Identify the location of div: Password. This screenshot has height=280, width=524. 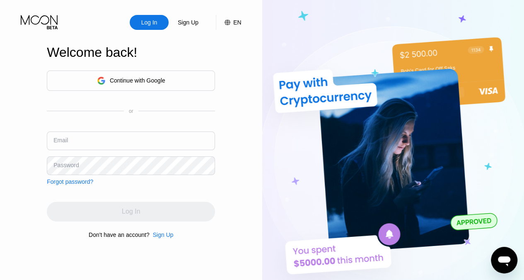
(66, 165).